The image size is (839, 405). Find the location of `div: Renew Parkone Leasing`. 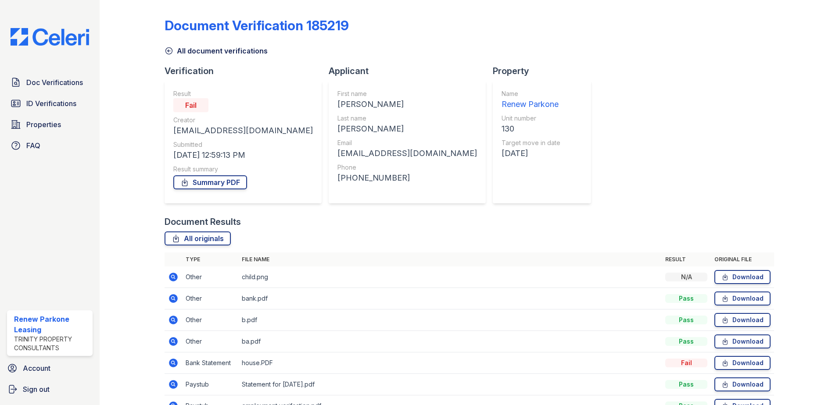

div: Renew Parkone Leasing is located at coordinates (51, 325).